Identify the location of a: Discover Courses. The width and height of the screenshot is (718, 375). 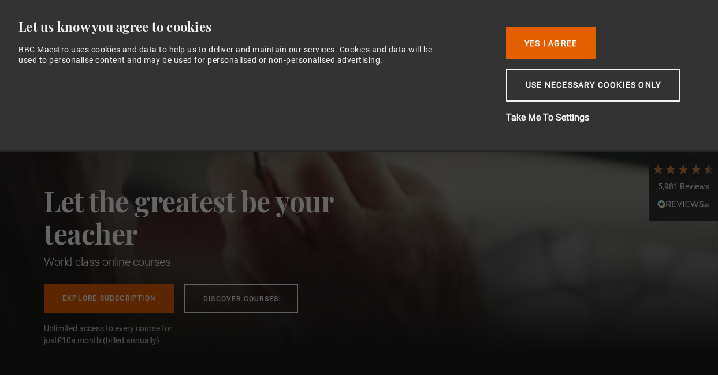
(241, 298).